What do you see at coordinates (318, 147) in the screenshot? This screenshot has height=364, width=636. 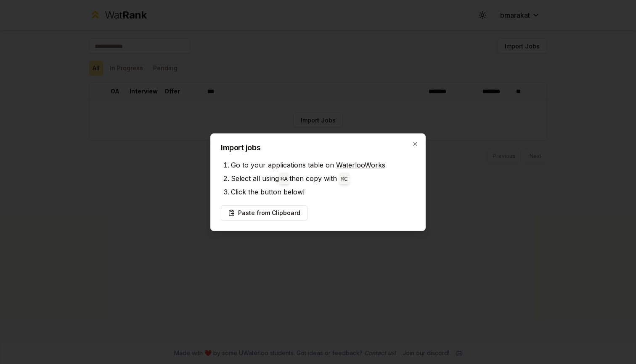 I see `h2: Import jobs` at bounding box center [318, 147].